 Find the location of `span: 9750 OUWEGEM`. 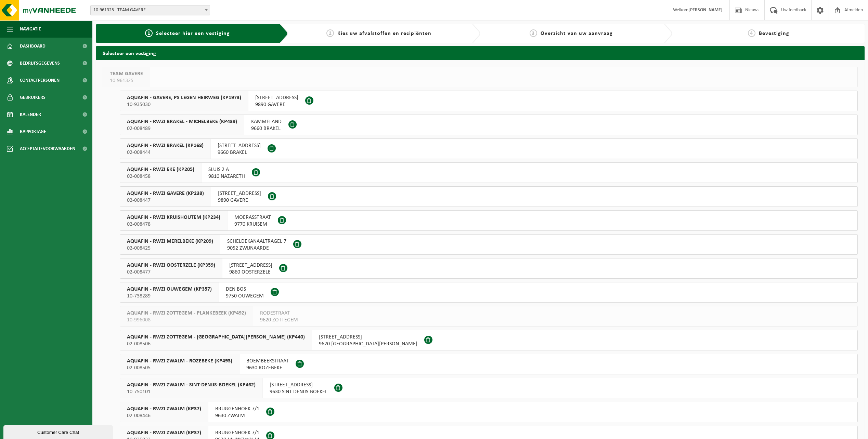

span: 9750 OUWEGEM is located at coordinates (244, 296).